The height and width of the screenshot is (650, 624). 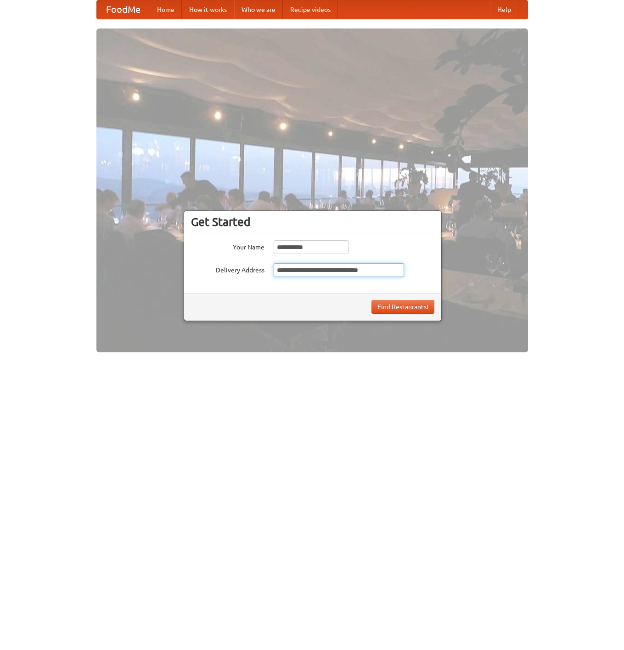 I want to click on a: FoodMe, so click(x=123, y=10).